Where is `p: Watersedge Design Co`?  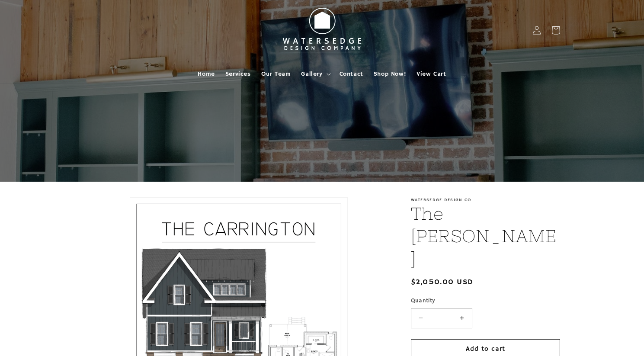
p: Watersedge Design Co is located at coordinates (485, 200).